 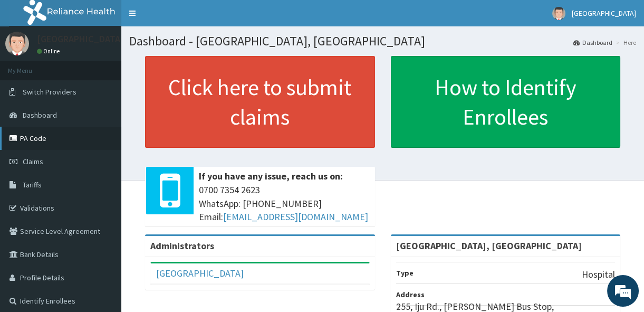 I want to click on b: If you have any issue, reach us on:, so click(x=271, y=176).